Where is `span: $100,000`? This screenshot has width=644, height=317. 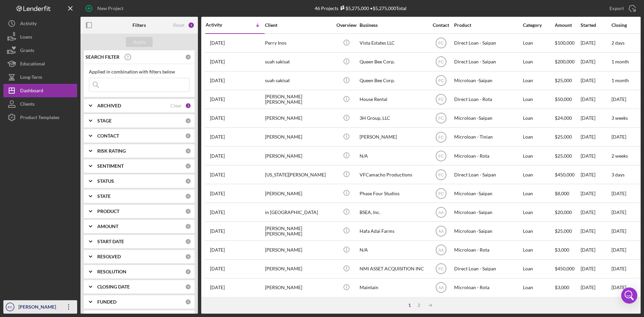 span: $100,000 is located at coordinates (564, 42).